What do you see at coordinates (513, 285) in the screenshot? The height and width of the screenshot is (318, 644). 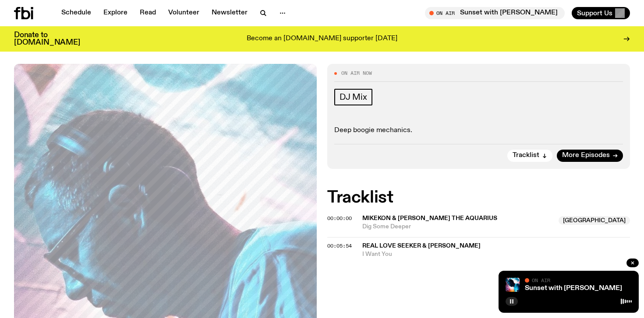 I see `a: Simon Caldwell stands side on, looking downwards. He has headphones on. Behind him is a brightly ...` at bounding box center [513, 285].